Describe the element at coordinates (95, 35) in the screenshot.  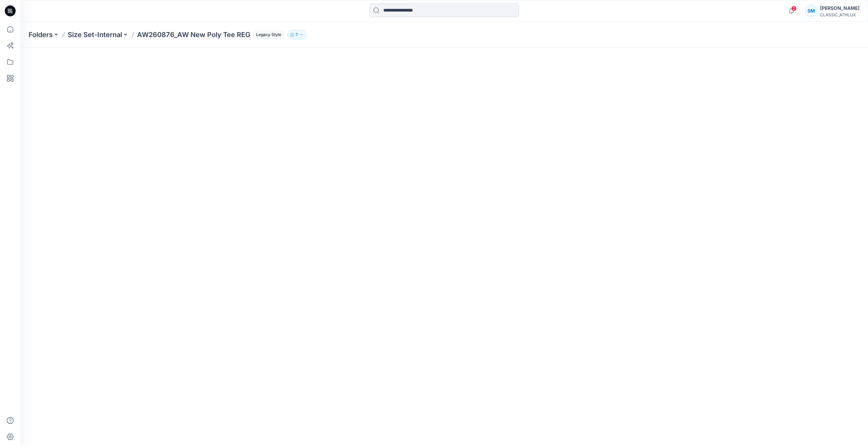
I see `a: Size Set-Internal` at that location.